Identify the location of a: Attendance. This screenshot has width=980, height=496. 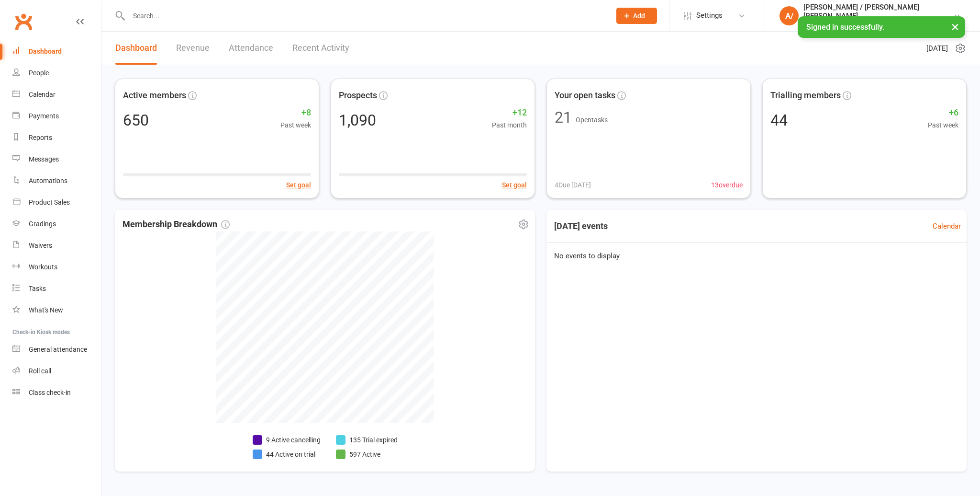
(251, 48).